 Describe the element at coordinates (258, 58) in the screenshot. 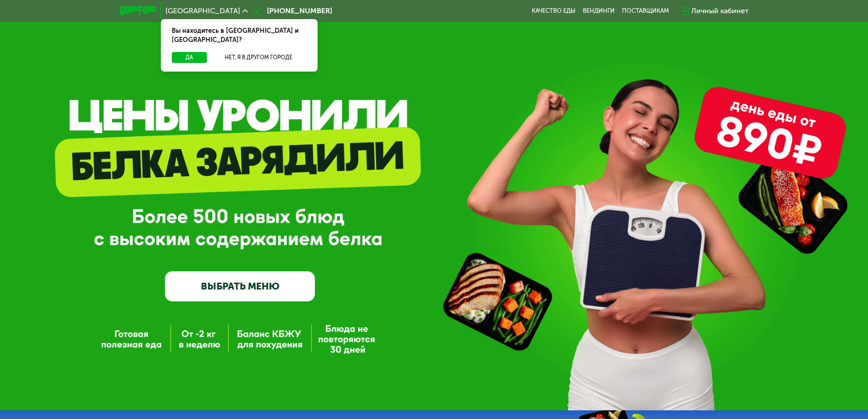

I see `button: Нет, я в другом городе` at that location.